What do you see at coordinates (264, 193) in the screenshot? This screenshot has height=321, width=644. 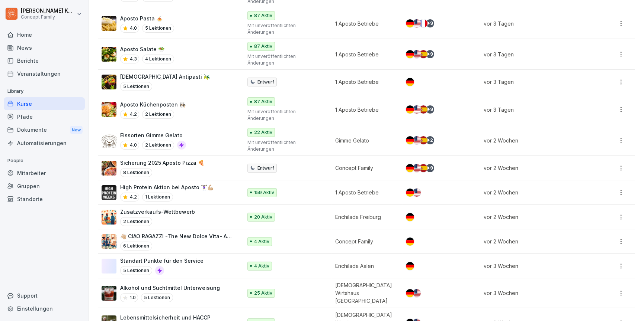 I see `p: 159 Aktiv` at bounding box center [264, 193].